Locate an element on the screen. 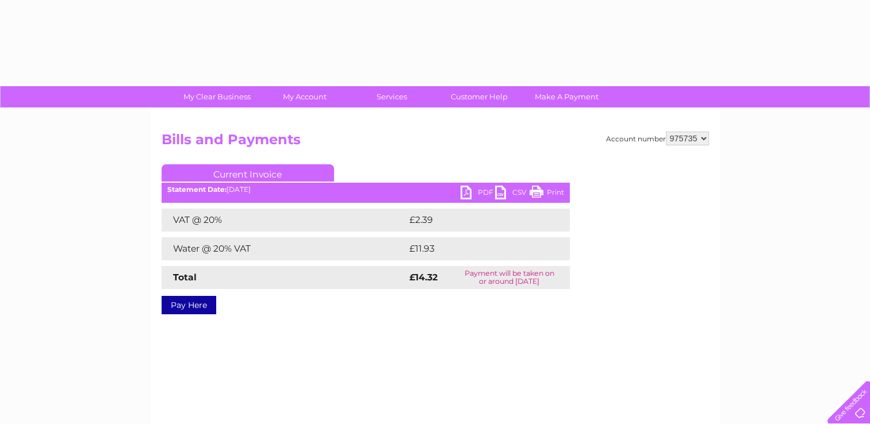 The height and width of the screenshot is (424, 870). a: Print is located at coordinates (547, 194).